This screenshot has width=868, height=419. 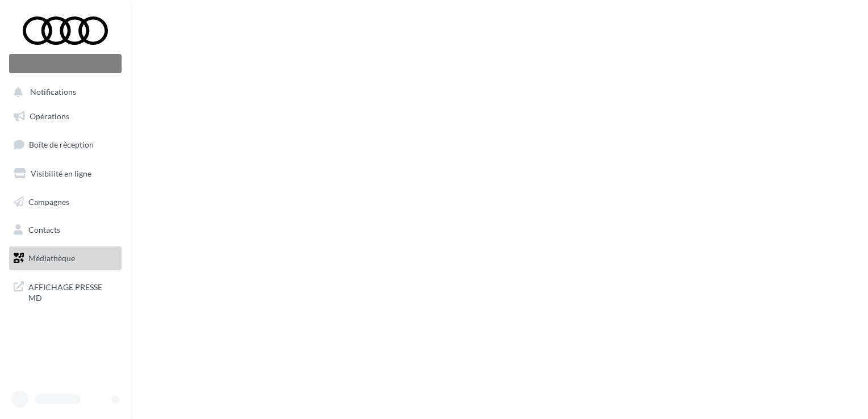 I want to click on span: Contacts, so click(x=44, y=230).